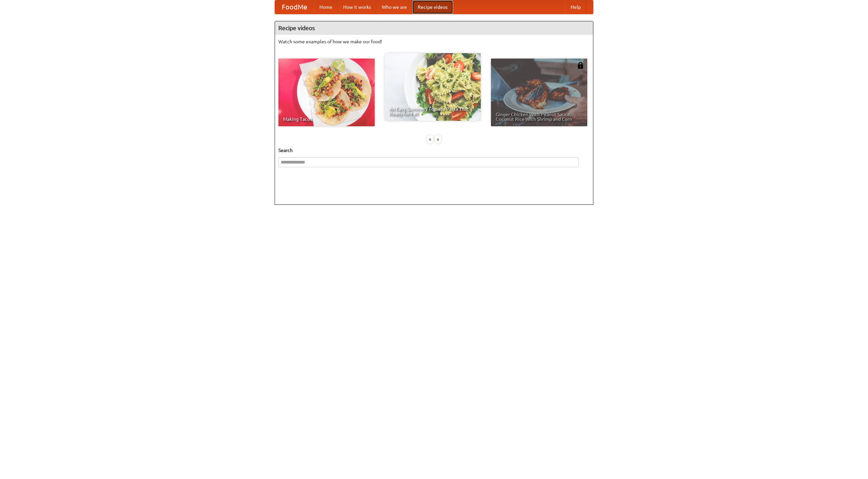 Image resolution: width=868 pixels, height=479 pixels. I want to click on p: Watch some examples of how we make our food!, so click(434, 42).